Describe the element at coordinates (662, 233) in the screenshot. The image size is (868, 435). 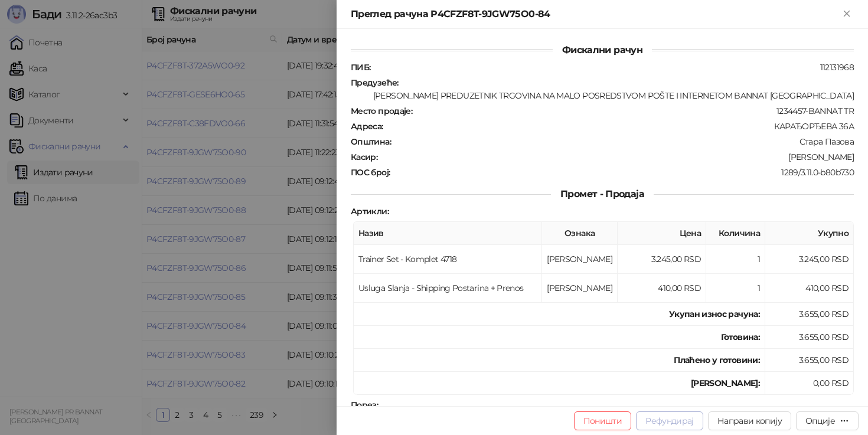
I see `th: Цена` at that location.